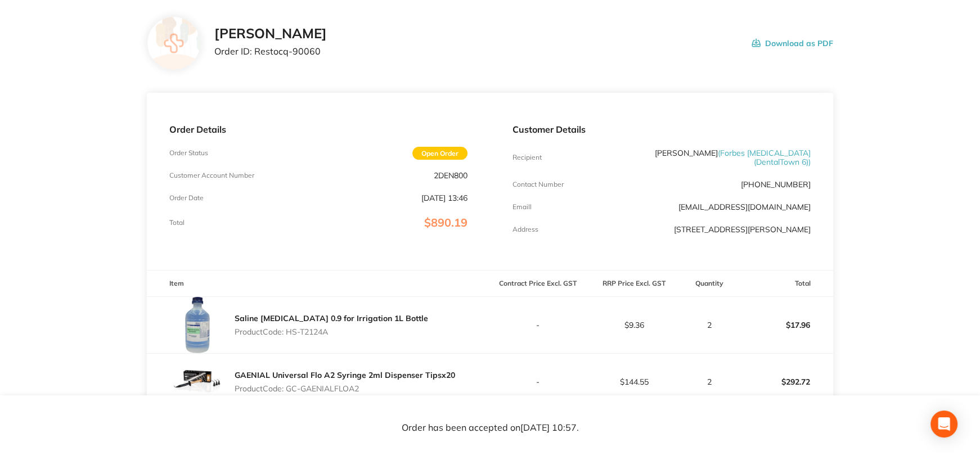 The image size is (980, 460). What do you see at coordinates (188, 153) in the screenshot?
I see `p: Order Status` at bounding box center [188, 153].